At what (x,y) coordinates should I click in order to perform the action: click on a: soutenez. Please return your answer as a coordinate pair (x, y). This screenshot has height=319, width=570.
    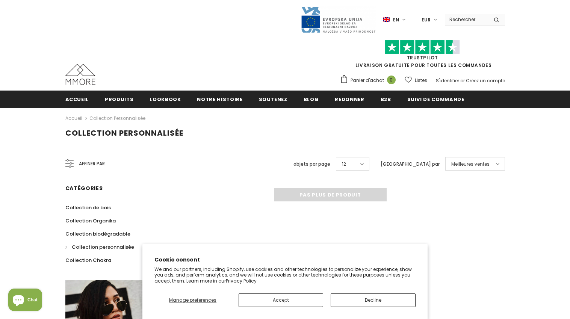
    Looking at the image, I should click on (273, 99).